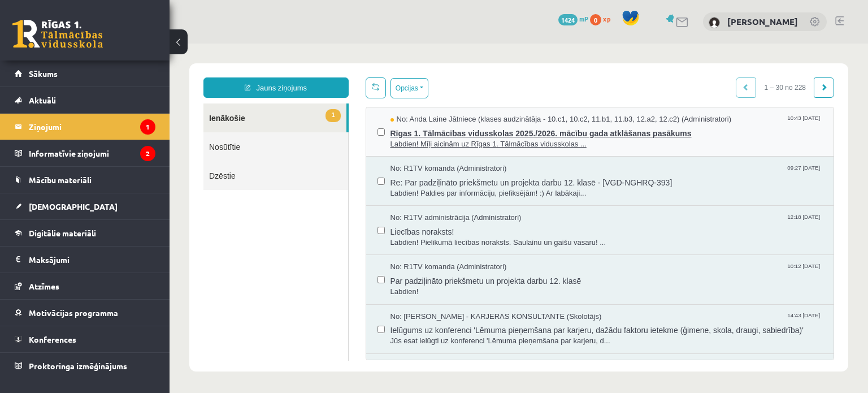 The height and width of the screenshot is (393, 868). I want to click on i: 2, so click(148, 153).